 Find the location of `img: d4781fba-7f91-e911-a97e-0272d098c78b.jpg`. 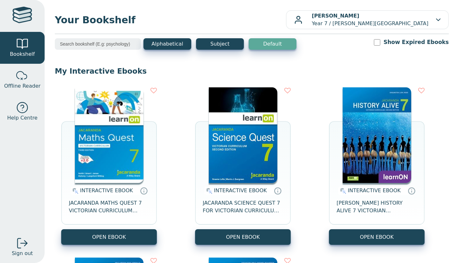

img: d4781fba-7f91-e911-a97e-0272d098c78b.jpg is located at coordinates (377, 135).